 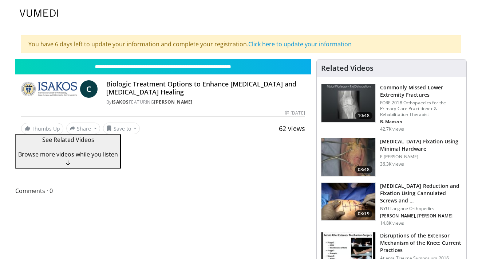 I want to click on span: 03:19, so click(x=364, y=213).